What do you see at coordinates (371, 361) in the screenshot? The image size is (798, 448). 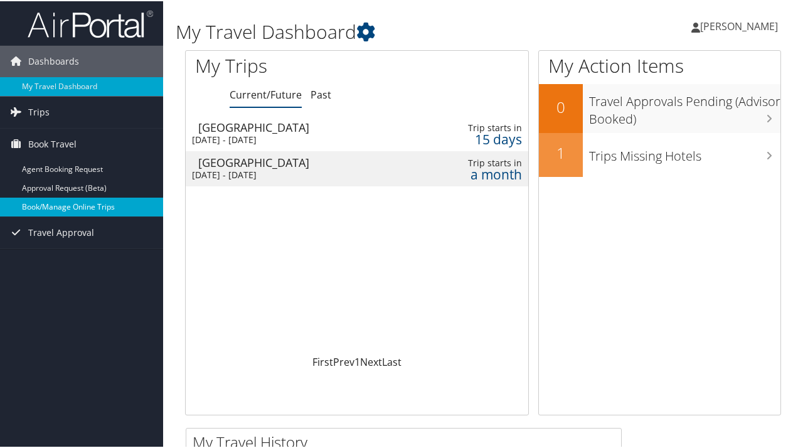 I see `a: Next` at bounding box center [371, 361].